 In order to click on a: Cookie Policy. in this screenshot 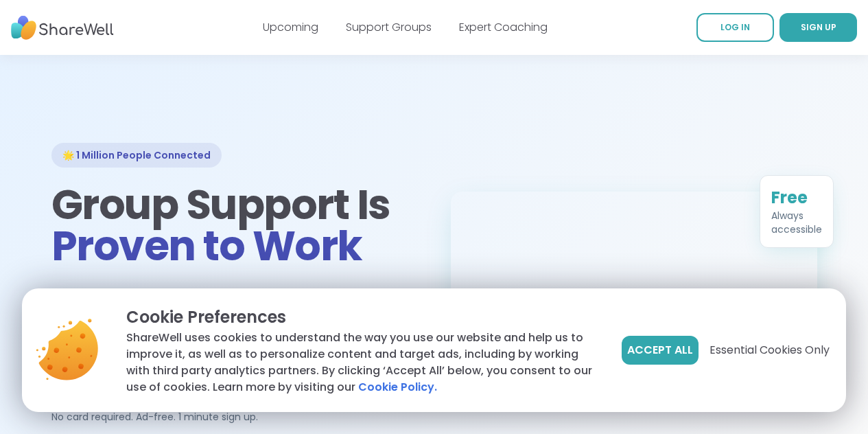, I will do `click(398, 387)`.